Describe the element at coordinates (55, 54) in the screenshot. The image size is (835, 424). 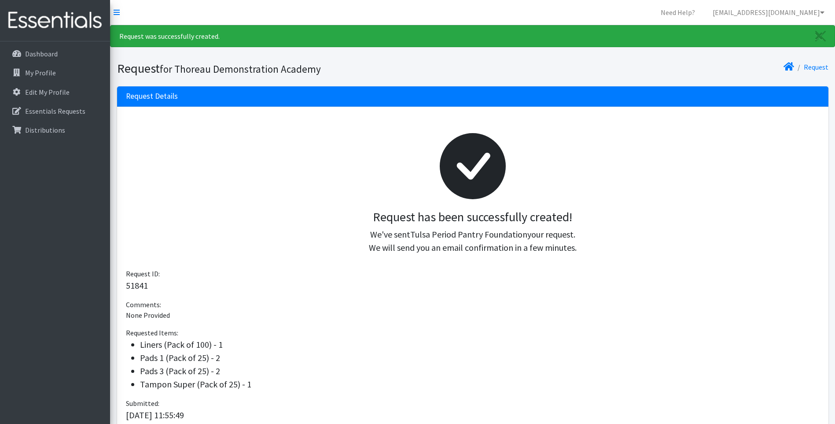
I see `a: Dashboard` at that location.